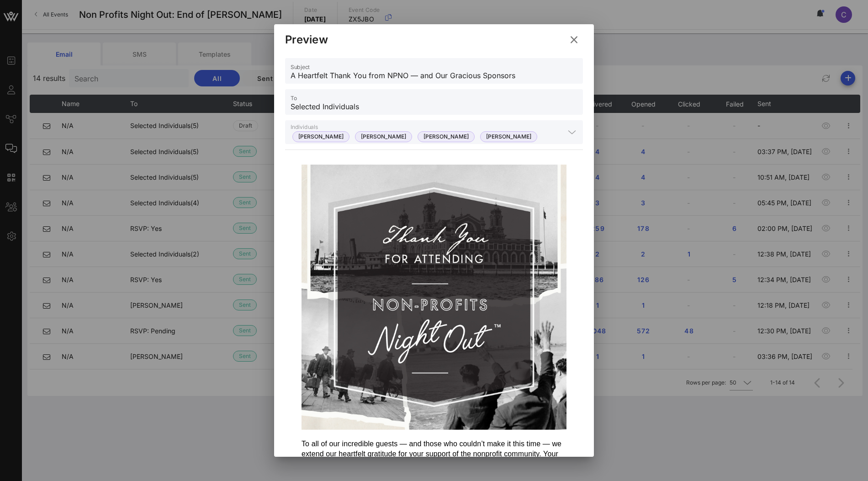  Describe the element at coordinates (304, 127) in the screenshot. I see `label: Individuals` at that location.